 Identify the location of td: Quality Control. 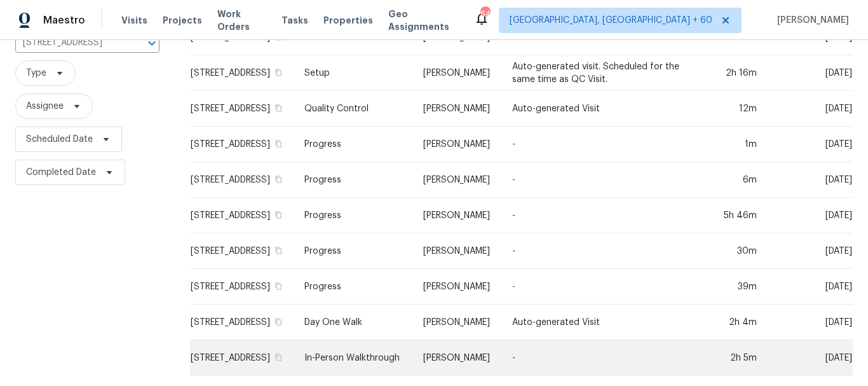
(353, 109).